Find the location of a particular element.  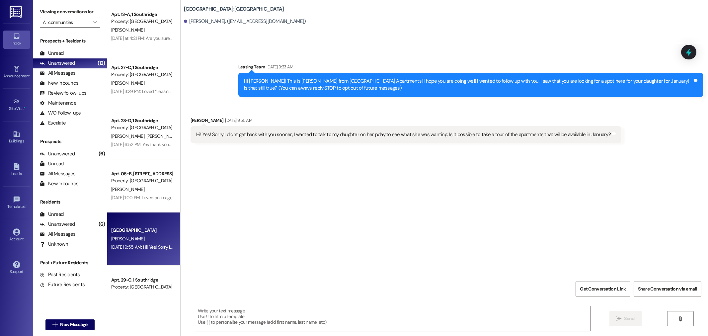

a: Account is located at coordinates (17, 235).